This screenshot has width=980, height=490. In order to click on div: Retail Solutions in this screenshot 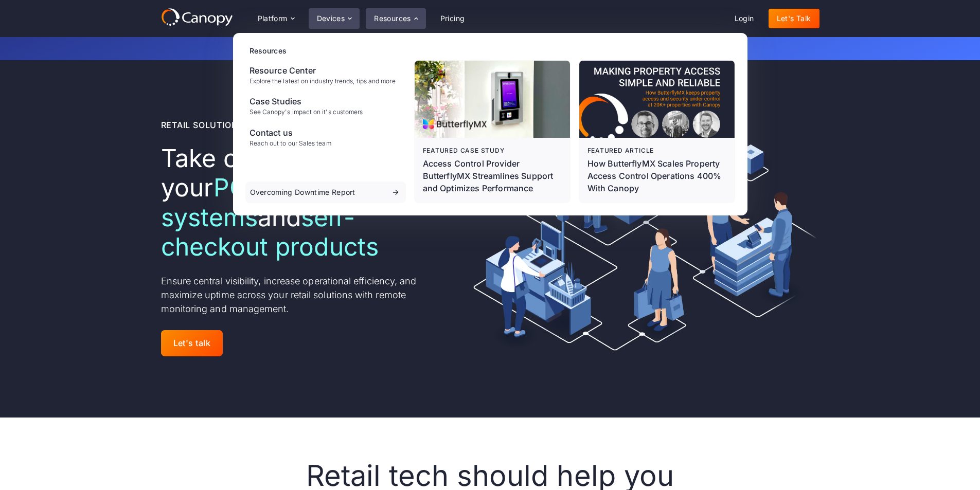, I will do `click(202, 125)`.